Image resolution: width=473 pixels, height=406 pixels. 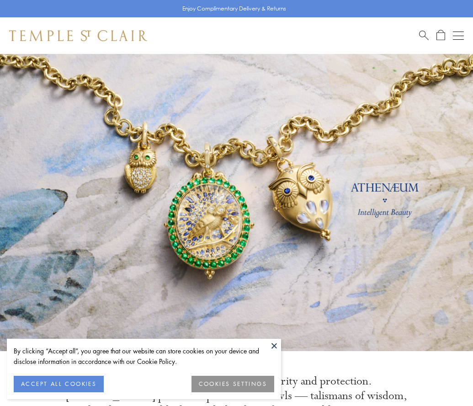 I want to click on p: Enjoy Complimentary Delivery & Returns, so click(x=234, y=9).